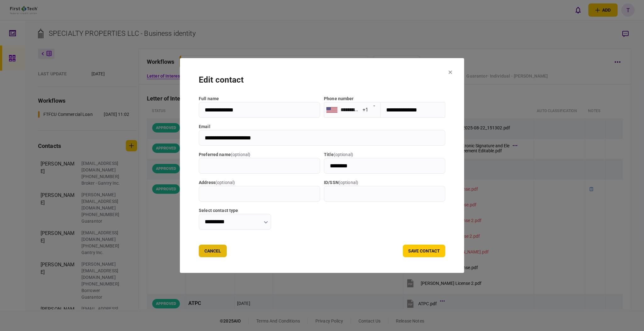 Image resolution: width=644 pixels, height=331 pixels. I want to click on input: title, so click(384, 166).